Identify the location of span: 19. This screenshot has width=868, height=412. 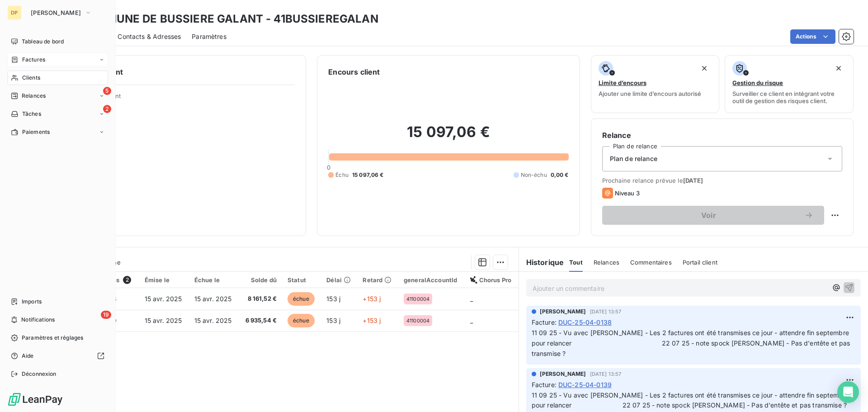
(106, 315).